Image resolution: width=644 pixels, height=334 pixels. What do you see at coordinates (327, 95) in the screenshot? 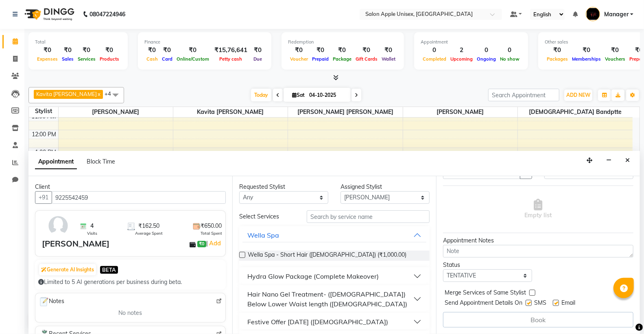
I see `input: 2025-10-04` at bounding box center [327, 95].